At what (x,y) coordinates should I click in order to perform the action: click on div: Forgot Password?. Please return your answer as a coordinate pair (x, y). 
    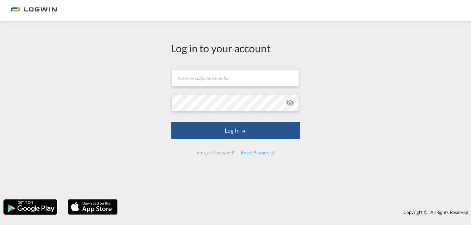
    Looking at the image, I should click on (216, 153).